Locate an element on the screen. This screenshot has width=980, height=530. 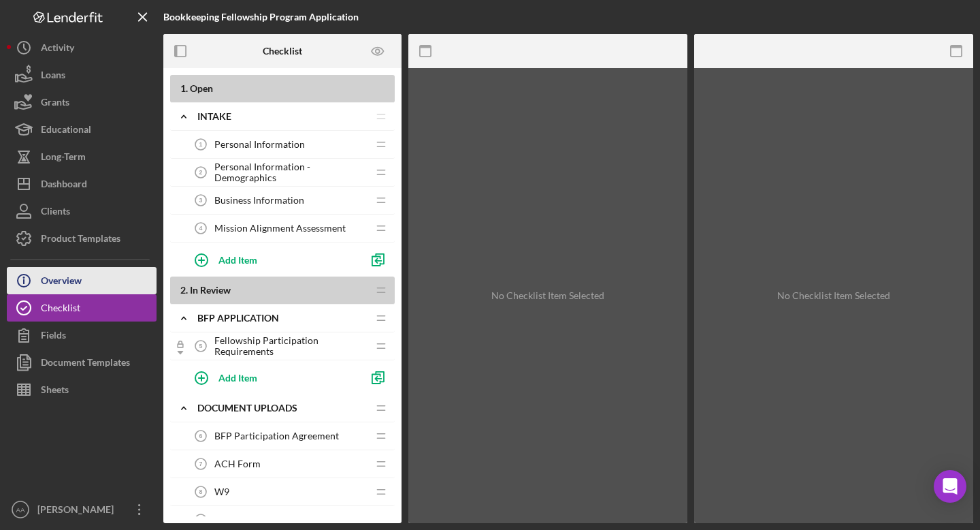
tspan: 4 is located at coordinates (201, 228).